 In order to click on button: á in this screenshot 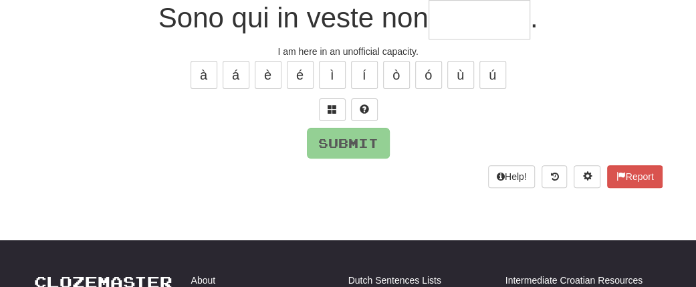, I will do `click(236, 75)`.